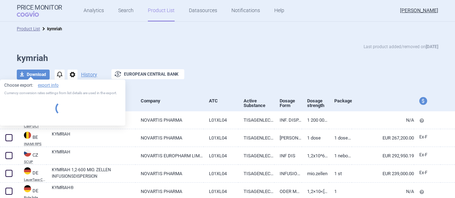  Describe the element at coordinates (172, 101) in the screenshot. I see `div: Company` at that location.